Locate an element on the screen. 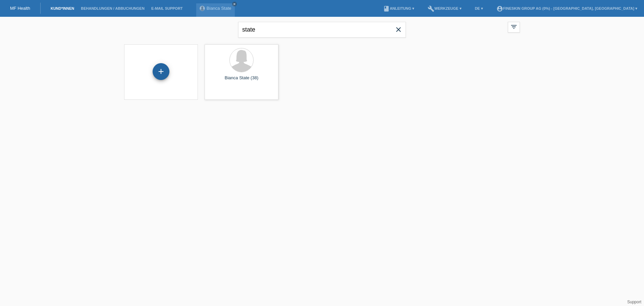 The height and width of the screenshot is (306, 644). a: buildWerkzeuge ▾ is located at coordinates (444, 9).